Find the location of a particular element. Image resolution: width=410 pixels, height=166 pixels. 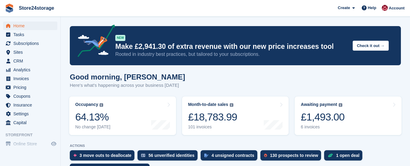

span: Tasks is located at coordinates (32, 35).